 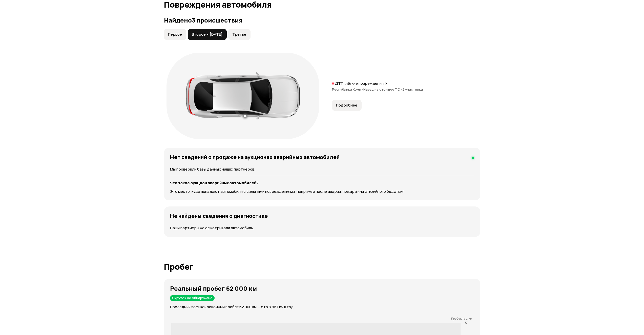 What do you see at coordinates (359, 83) in the screenshot?
I see `p: ДТП: лёгкие повреждения` at bounding box center [359, 83].